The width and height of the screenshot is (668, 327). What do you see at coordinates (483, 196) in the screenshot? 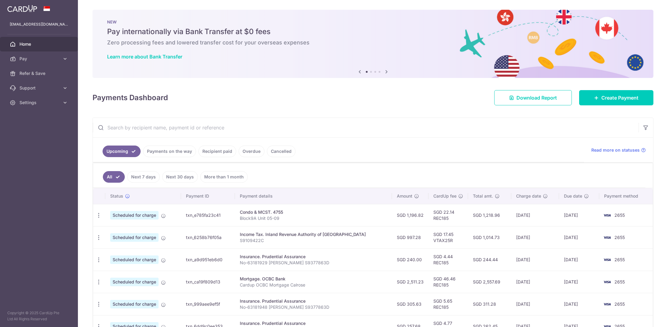
I see `span: Total amt.` at bounding box center [483, 196].